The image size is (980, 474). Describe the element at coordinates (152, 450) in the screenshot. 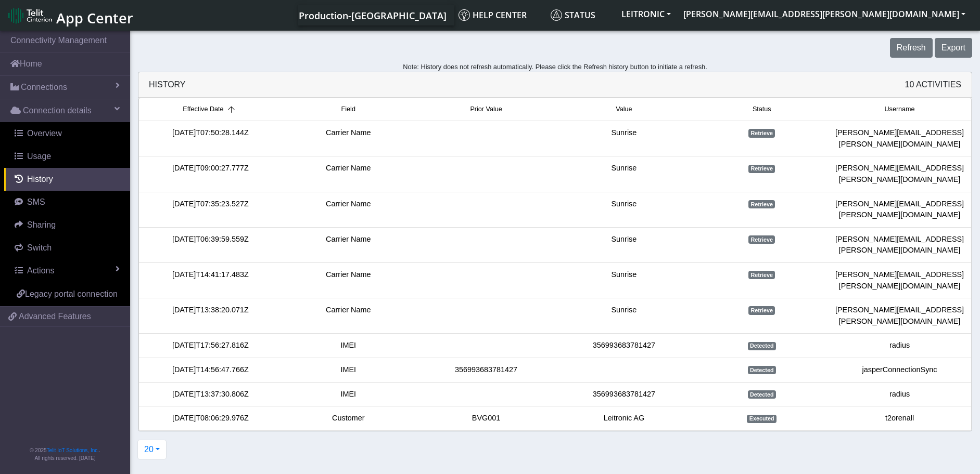

I see `button: 20` at that location.